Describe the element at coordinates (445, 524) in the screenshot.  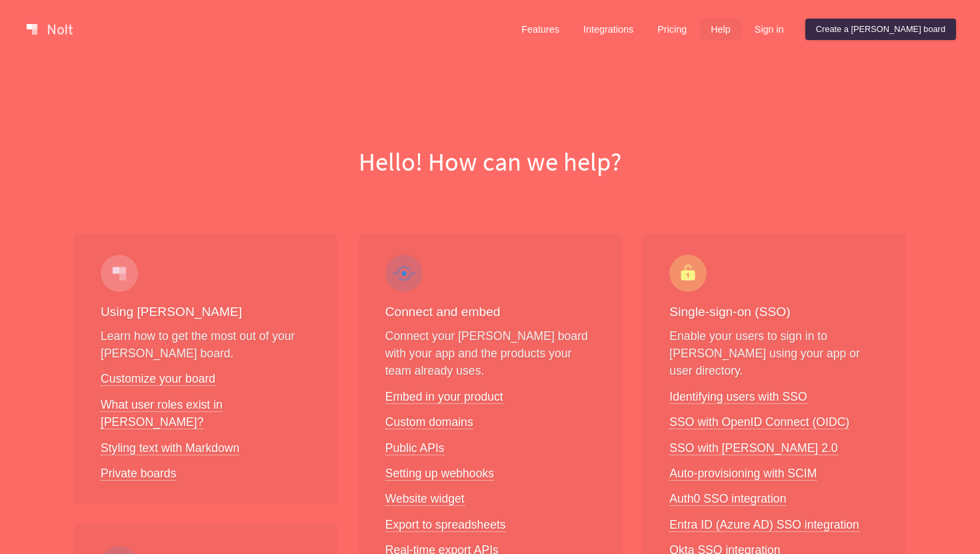
I see `a: Export to spreadsheets` at that location.